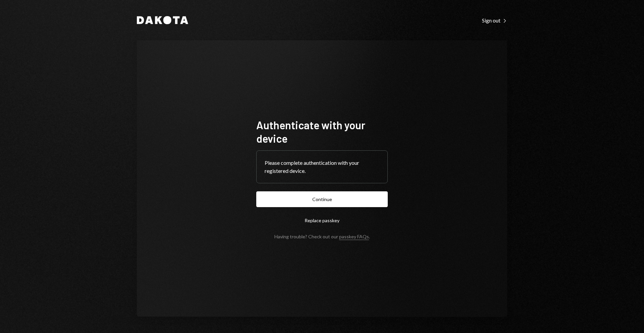  I want to click on a: Sign out, so click(495, 20).